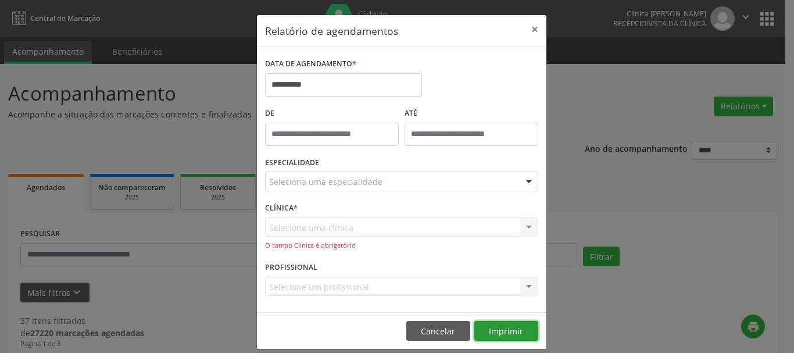 The width and height of the screenshot is (794, 353). What do you see at coordinates (281, 208) in the screenshot?
I see `label: CLÍNICA` at bounding box center [281, 208].